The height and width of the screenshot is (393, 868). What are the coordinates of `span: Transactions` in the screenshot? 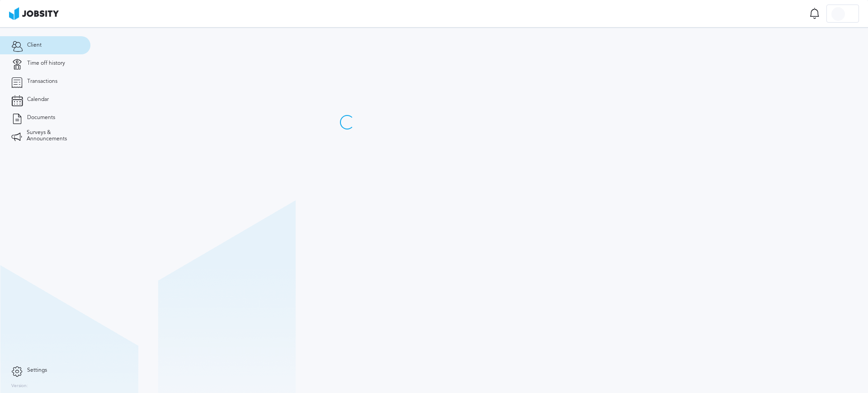 It's located at (42, 81).